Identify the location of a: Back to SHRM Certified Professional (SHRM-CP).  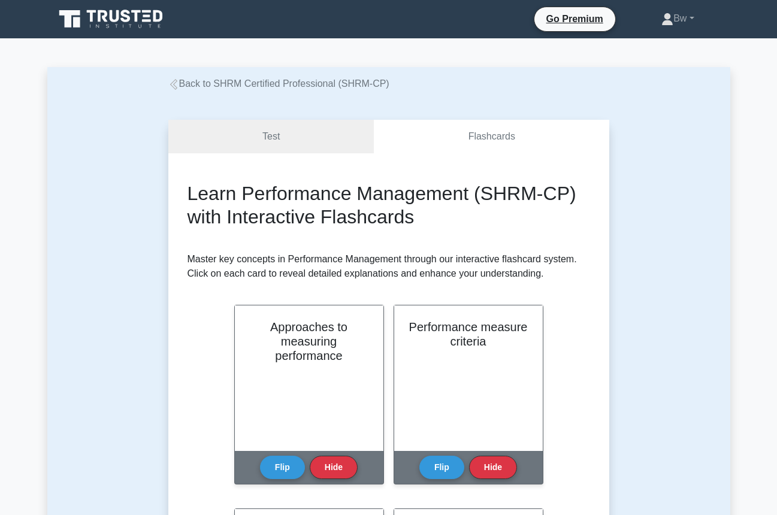
(279, 83).